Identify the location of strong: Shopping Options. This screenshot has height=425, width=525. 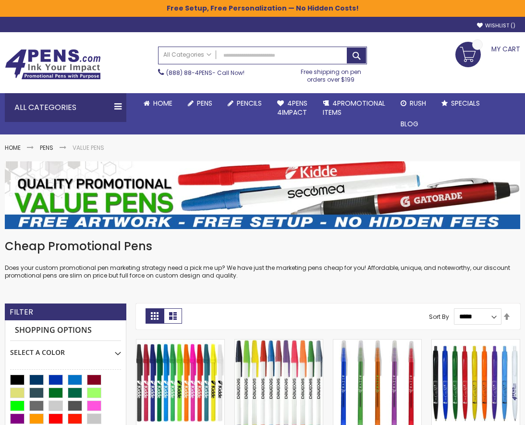
(65, 330).